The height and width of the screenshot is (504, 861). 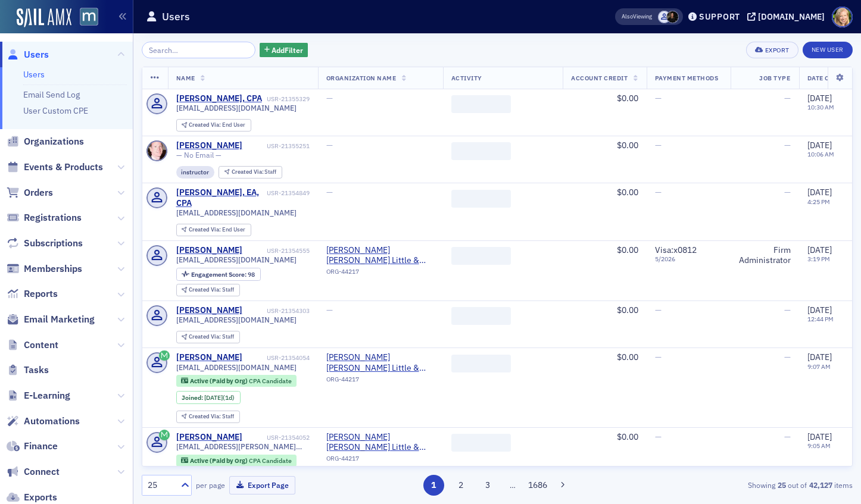 I want to click on a: Exports, so click(x=32, y=497).